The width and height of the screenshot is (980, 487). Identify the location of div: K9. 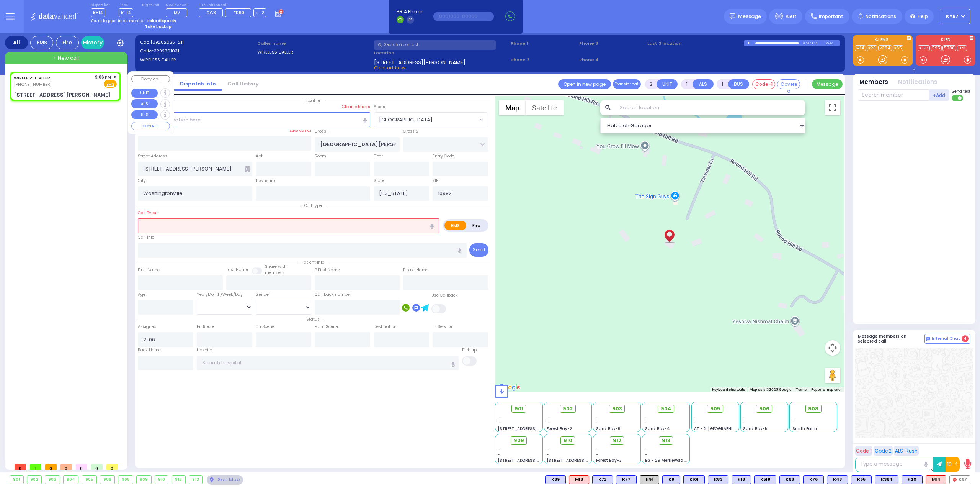
(671, 479).